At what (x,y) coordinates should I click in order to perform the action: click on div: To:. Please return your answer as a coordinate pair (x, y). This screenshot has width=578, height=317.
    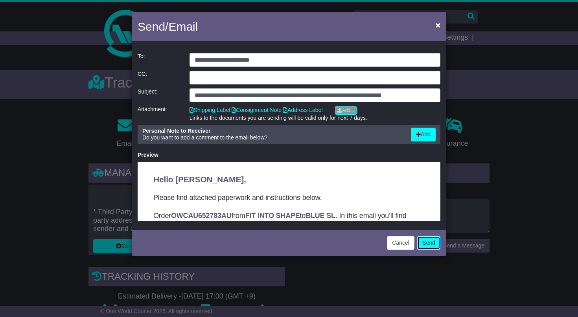
    Looking at the image, I should click on (160, 60).